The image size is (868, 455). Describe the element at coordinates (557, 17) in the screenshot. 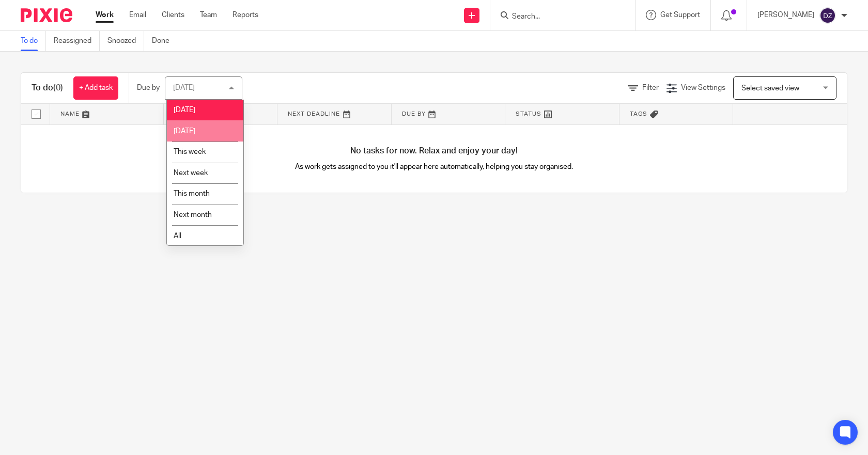

I see `input: Search` at that location.